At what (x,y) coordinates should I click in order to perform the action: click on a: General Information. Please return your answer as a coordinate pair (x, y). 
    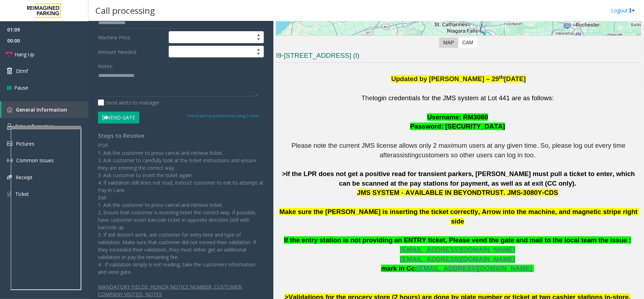
    Looking at the image, I should click on (45, 109).